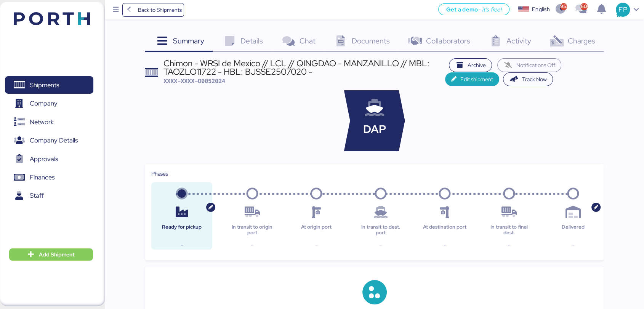 The height and width of the screenshot is (309, 644). What do you see at coordinates (159, 10) in the screenshot?
I see `span: Back to Shipments` at bounding box center [159, 10].